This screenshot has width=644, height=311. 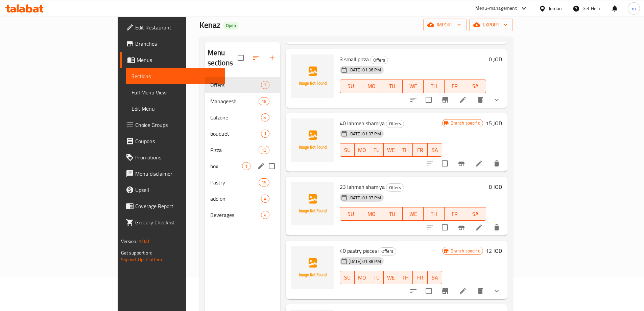 I want to click on button: edit, so click(x=261, y=166).